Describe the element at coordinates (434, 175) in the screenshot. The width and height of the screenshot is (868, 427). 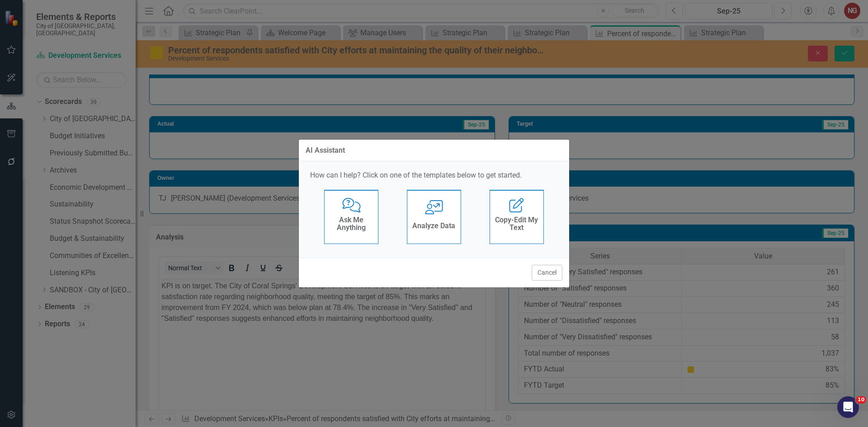
I see `p: How can I help? Click on one of the templates below to get started.` at that location.